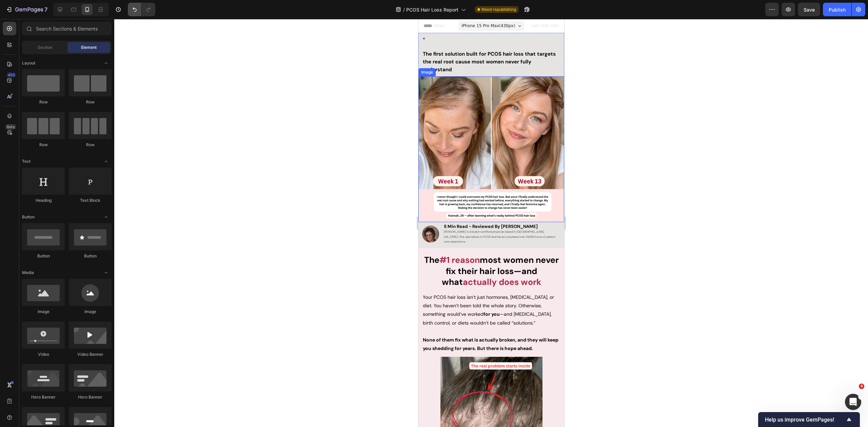  Describe the element at coordinates (43, 354) in the screenshot. I see `div: Video` at that location.